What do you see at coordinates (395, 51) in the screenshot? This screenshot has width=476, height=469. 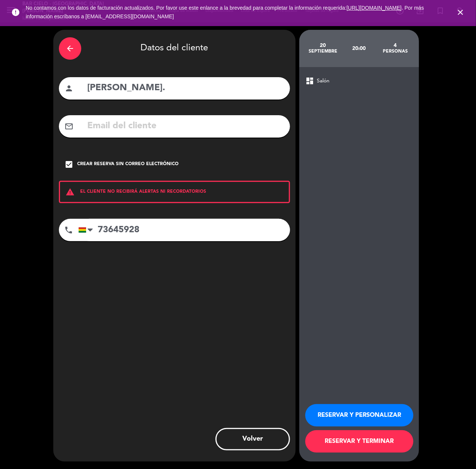 I see `div: personas` at bounding box center [395, 51].